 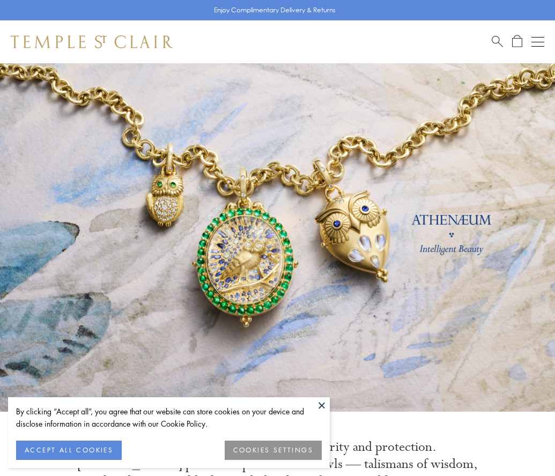 I want to click on button: Open navigation, so click(x=538, y=42).